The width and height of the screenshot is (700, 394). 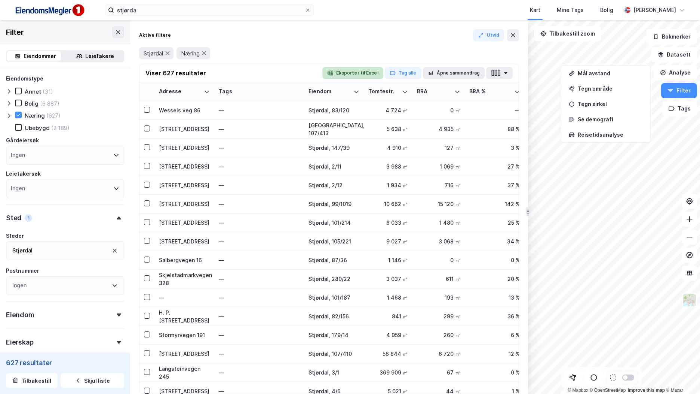 I want to click on div: 3 068 ㎡, so click(x=439, y=241).